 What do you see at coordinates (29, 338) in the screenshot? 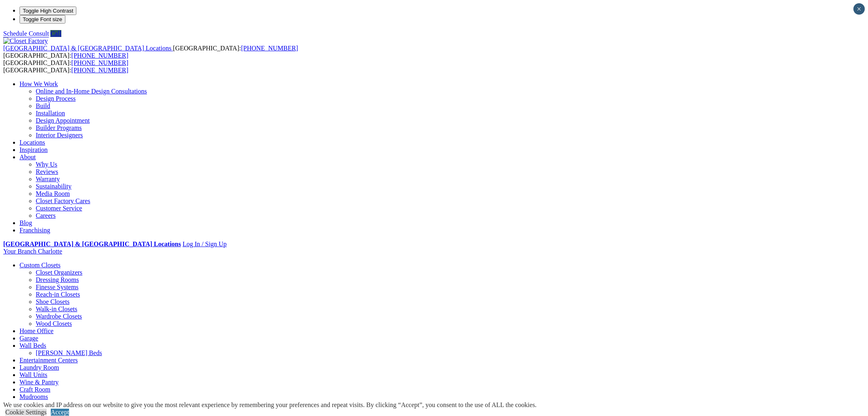
I see `a: Garage` at bounding box center [29, 338].